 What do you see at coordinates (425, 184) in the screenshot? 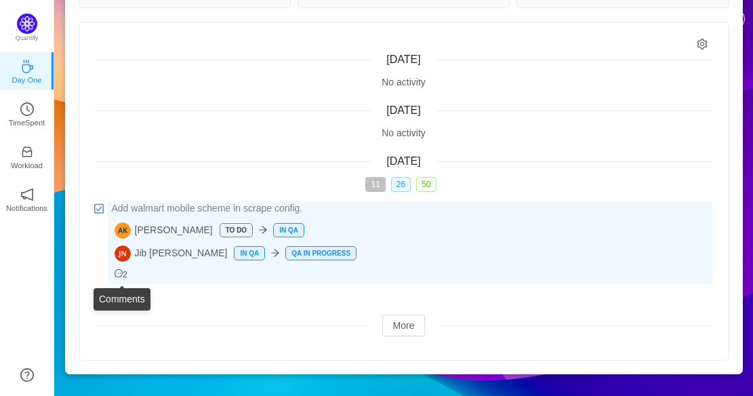
I see `span: 50` at bounding box center [425, 184].